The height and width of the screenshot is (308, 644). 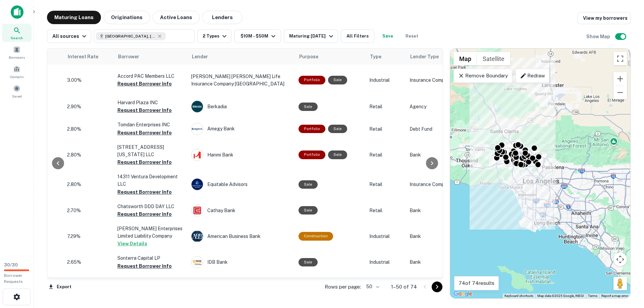 I want to click on button: Toggle fullscreen view, so click(x=620, y=58).